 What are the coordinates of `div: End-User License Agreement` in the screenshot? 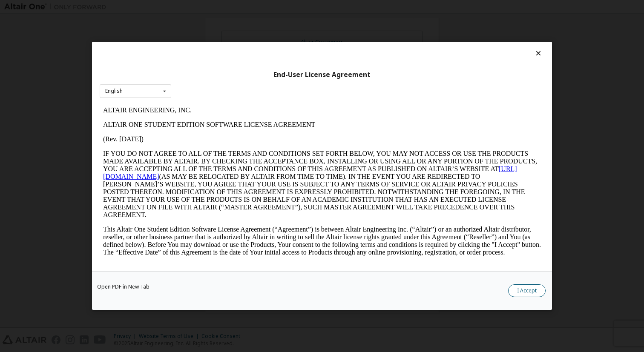 It's located at (322, 75).